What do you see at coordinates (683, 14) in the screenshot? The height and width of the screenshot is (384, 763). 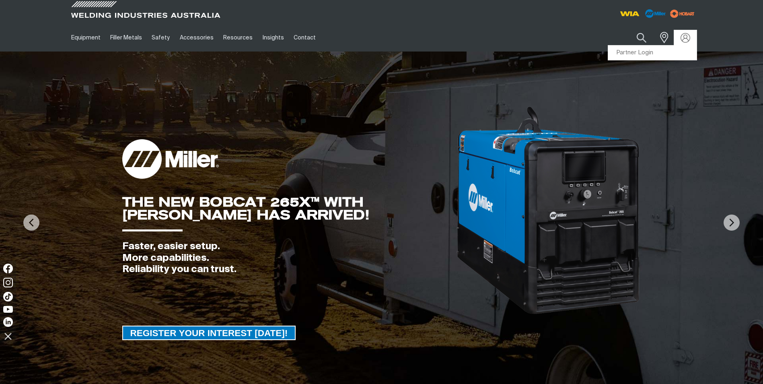 I see `img: miller` at bounding box center [683, 14].